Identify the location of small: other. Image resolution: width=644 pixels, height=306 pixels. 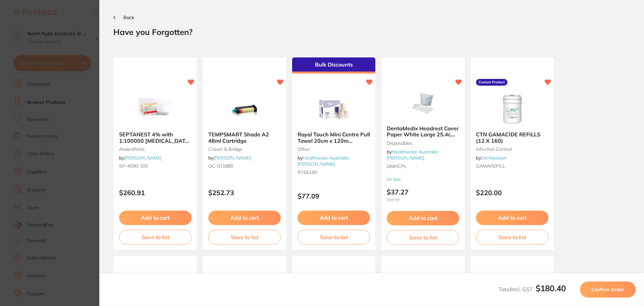
(334, 149).